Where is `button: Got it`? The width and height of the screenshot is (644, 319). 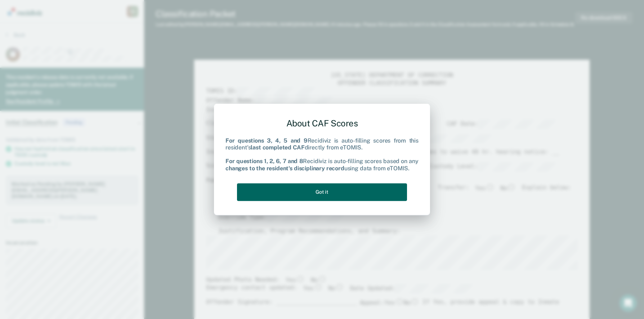
button: Got it is located at coordinates (322, 192).